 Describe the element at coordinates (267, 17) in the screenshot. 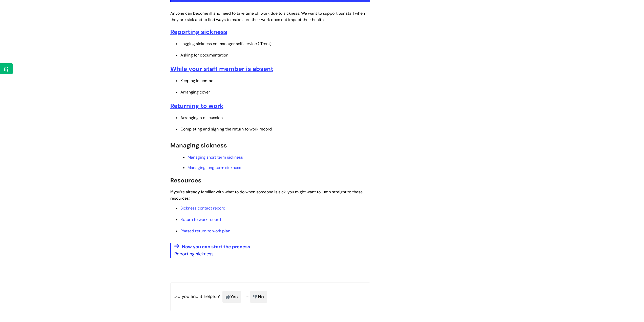

I see `span: Anyone can become ill and need to take time off work due to sickness. We want to support our staf...` at that location.